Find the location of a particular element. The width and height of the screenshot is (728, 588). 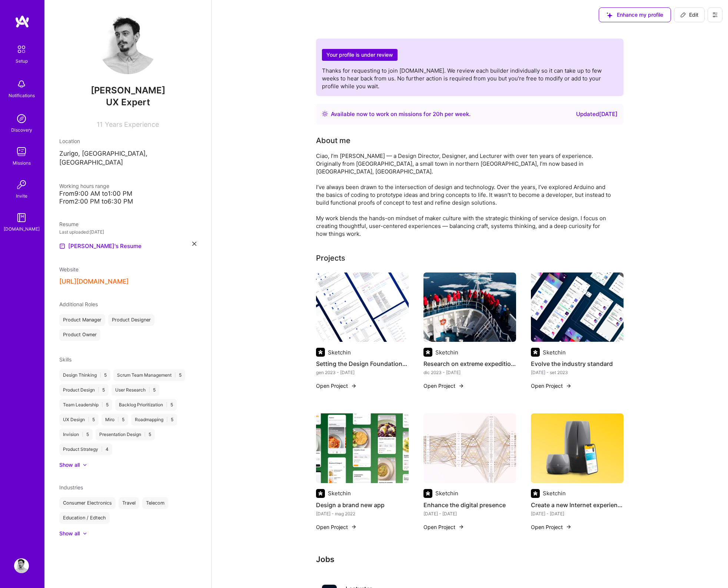

img: Setting the Design Foundations for the Republic and Canton of Ticino is located at coordinates (362, 307).